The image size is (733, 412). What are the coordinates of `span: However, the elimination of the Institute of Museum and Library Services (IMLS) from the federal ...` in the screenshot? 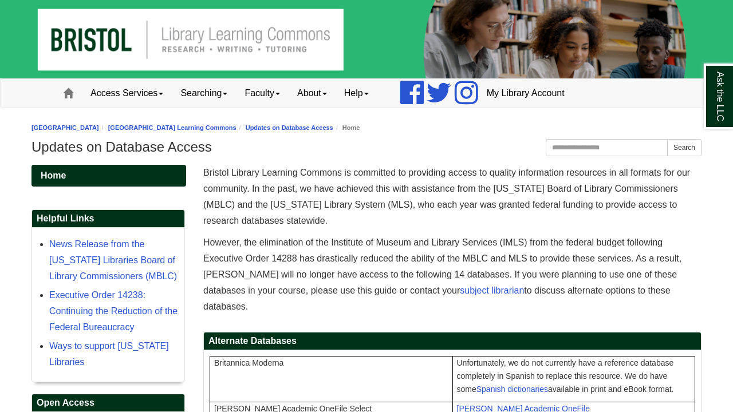 It's located at (442, 274).